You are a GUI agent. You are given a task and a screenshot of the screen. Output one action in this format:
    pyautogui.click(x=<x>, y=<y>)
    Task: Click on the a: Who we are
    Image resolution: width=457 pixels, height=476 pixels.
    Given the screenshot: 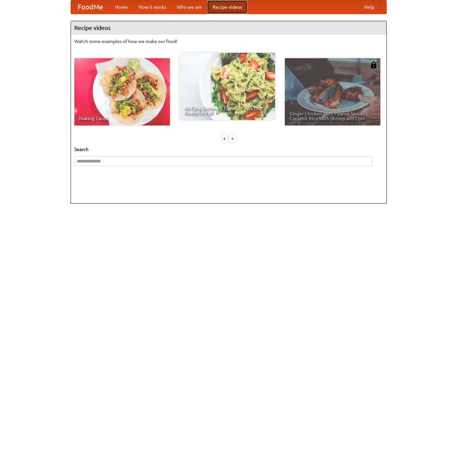 What is the action you would take?
    pyautogui.click(x=189, y=7)
    